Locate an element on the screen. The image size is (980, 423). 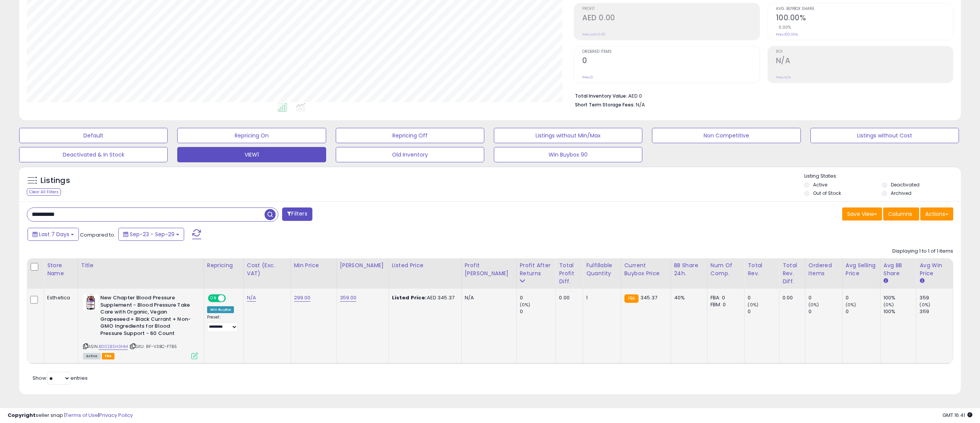
button: Filters is located at coordinates (297, 214).